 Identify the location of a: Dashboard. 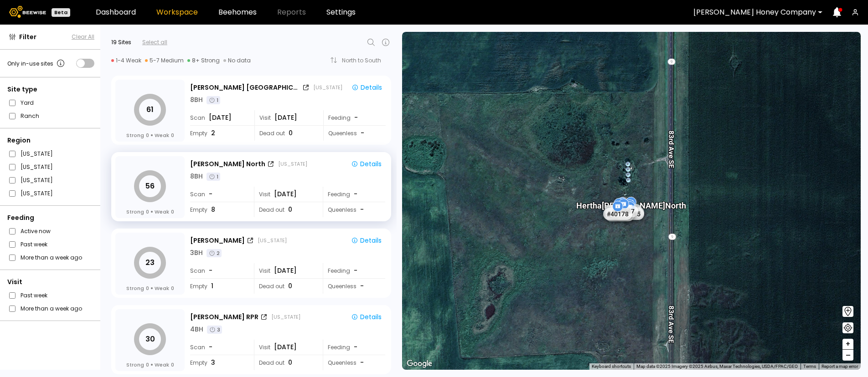
(116, 12).